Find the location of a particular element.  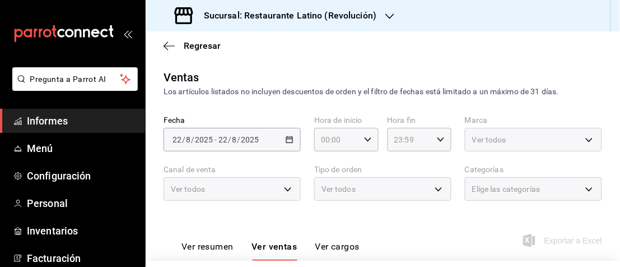

font: Personal is located at coordinates (47, 203).